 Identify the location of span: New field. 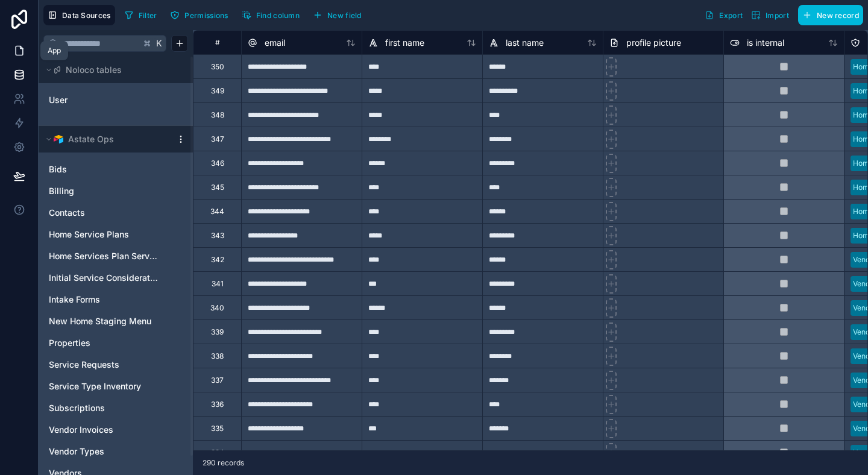
(344, 15).